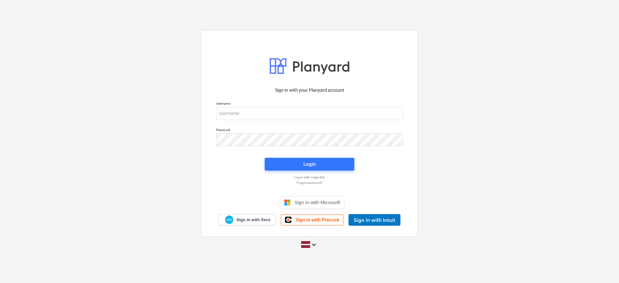 The image size is (619, 283). Describe the element at coordinates (229, 220) in the screenshot. I see `img: Xero logo` at that location.